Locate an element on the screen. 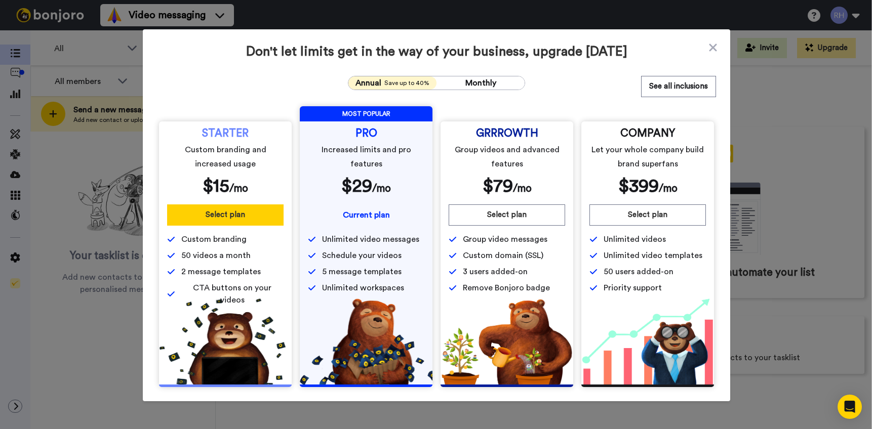  span: Let your whole company build brand superfans is located at coordinates (648, 157).